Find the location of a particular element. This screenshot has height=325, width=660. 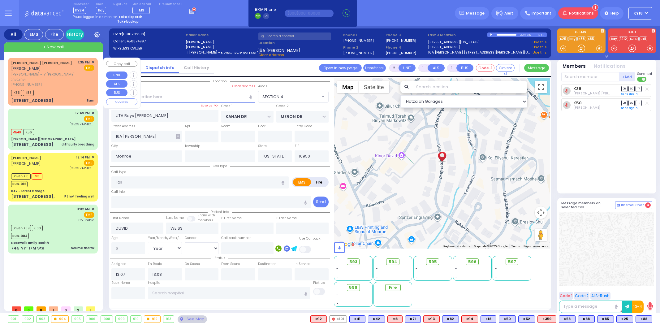

span: SECTION 4 is located at coordinates (273, 97).